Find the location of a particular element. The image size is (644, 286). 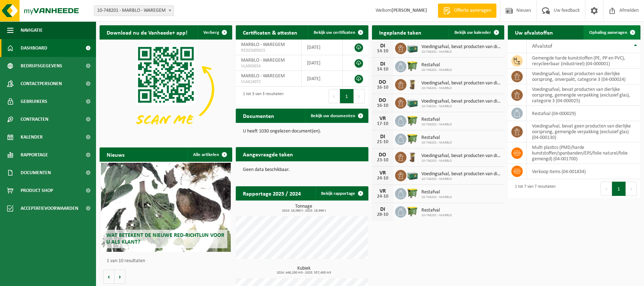

td: voedingsafval, bevat producten van dierlijke oorsprong, onverpakt, categorie 3 (04-000024) is located at coordinates (583, 76).